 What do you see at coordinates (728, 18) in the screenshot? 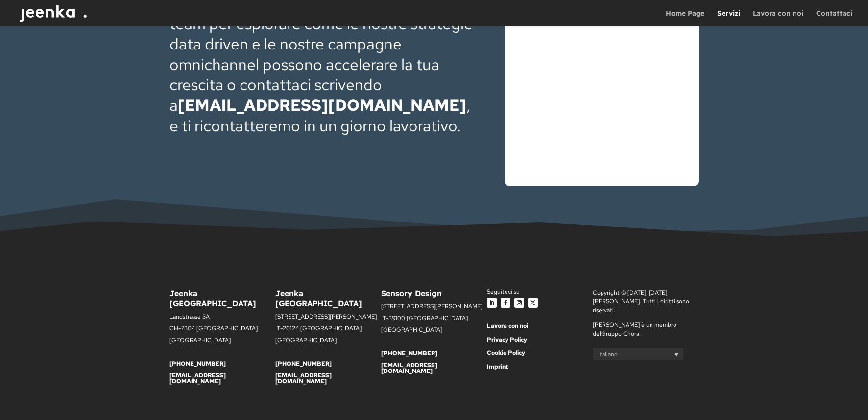
I see `a: Servizi` at bounding box center [728, 18].